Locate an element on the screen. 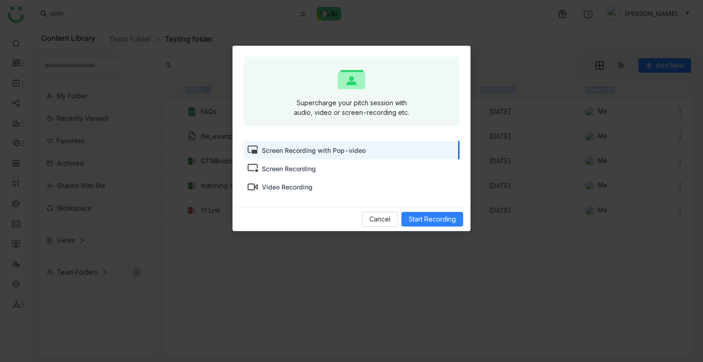 The width and height of the screenshot is (703, 362). div: Video Recording is located at coordinates (287, 187).